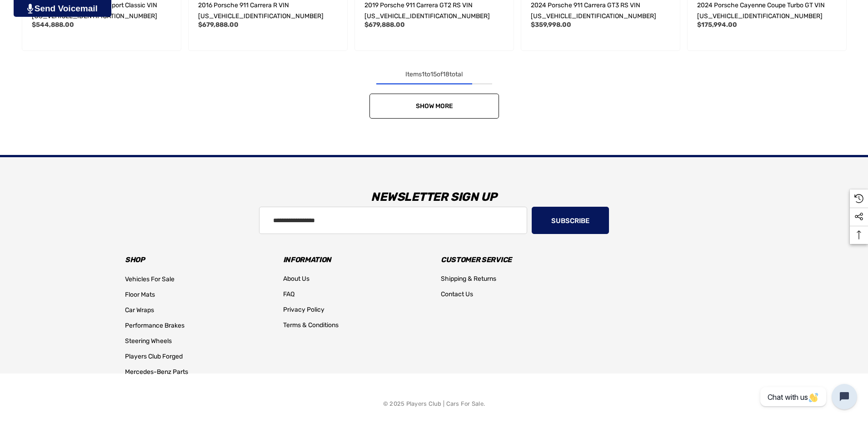 This screenshot has height=433, width=868. Describe the element at coordinates (153, 357) in the screenshot. I see `span: Players Club Forged` at that location.